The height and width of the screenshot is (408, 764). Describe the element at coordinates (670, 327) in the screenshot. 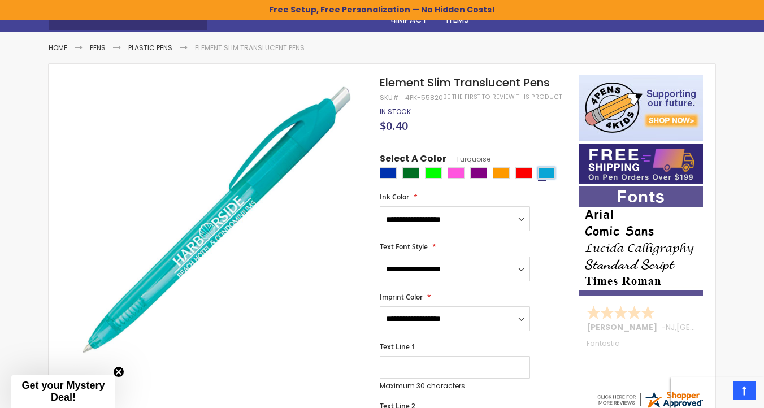

I see `span: NJ` at that location.